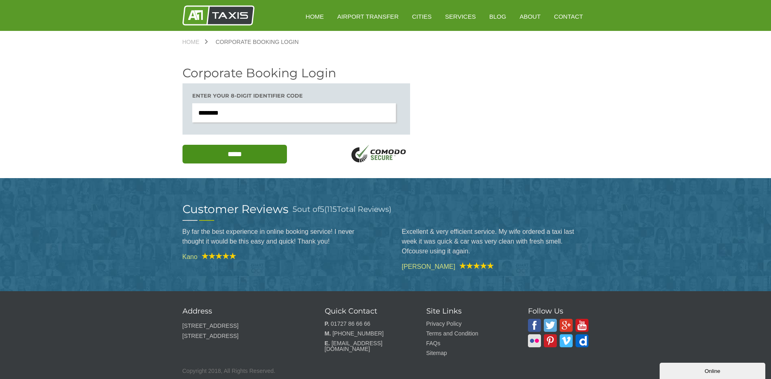  What do you see at coordinates (327, 343) in the screenshot?
I see `strong: E.` at bounding box center [327, 343].